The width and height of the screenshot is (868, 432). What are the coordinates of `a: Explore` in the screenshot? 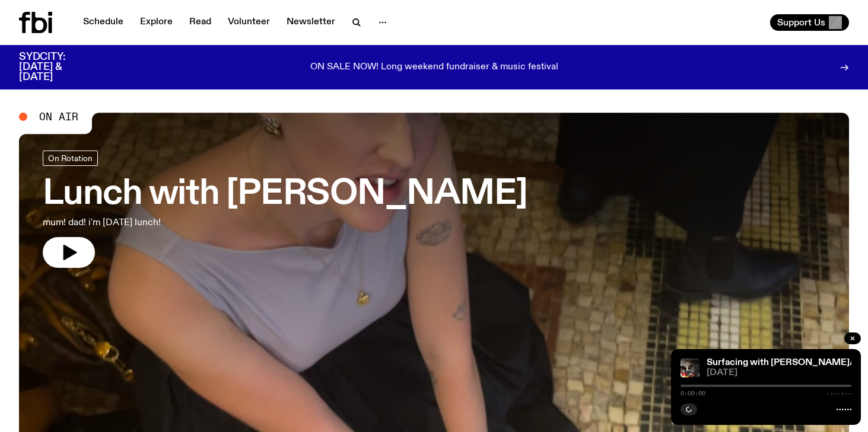 It's located at (156, 22).